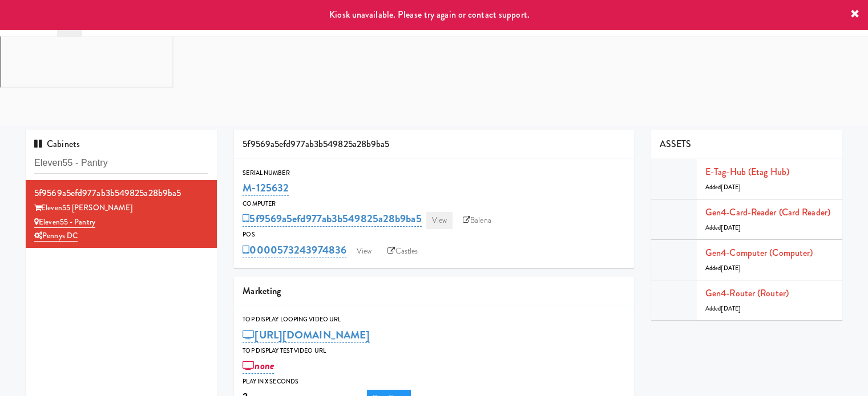  Describe the element at coordinates (402, 252) in the screenshot. I see `a: Castles` at that location.